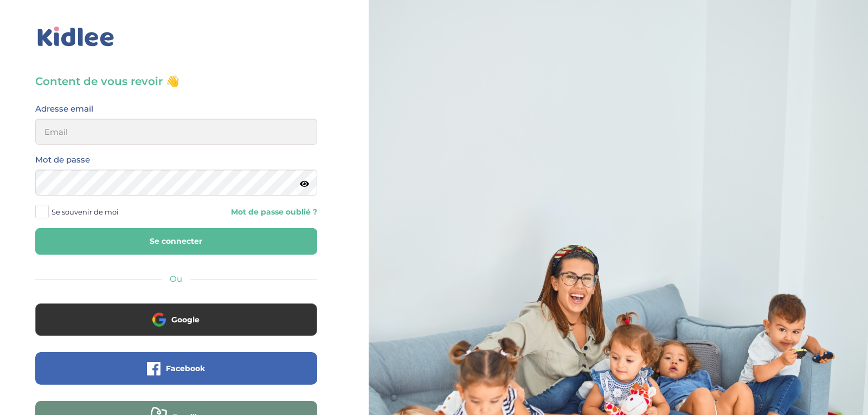 The width and height of the screenshot is (868, 415). I want to click on button: Se connecter, so click(176, 241).